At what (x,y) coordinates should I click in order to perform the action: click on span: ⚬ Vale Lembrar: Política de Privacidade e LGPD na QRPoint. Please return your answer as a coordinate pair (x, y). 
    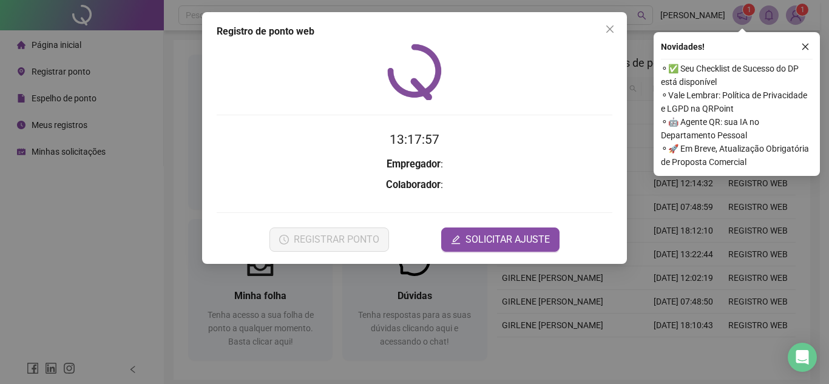
    Looking at the image, I should click on (736, 102).